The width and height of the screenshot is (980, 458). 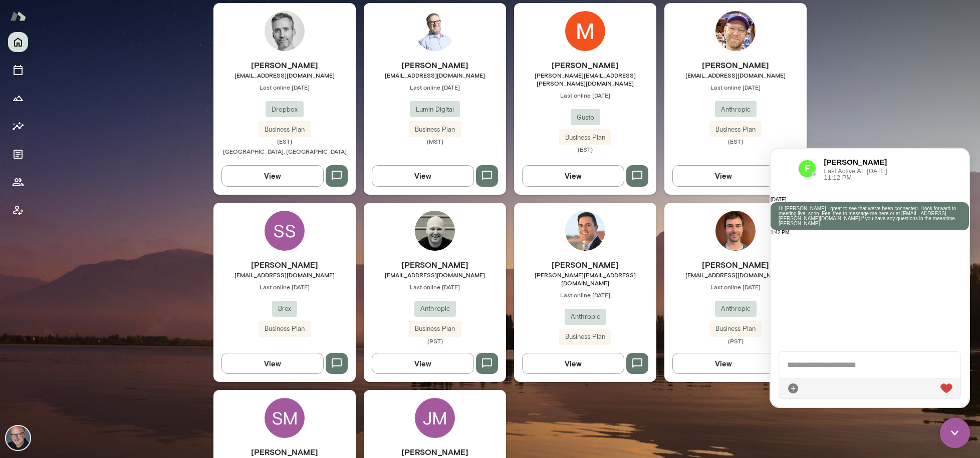 What do you see at coordinates (18, 438) in the screenshot?
I see `img: Nick Gould` at bounding box center [18, 438].